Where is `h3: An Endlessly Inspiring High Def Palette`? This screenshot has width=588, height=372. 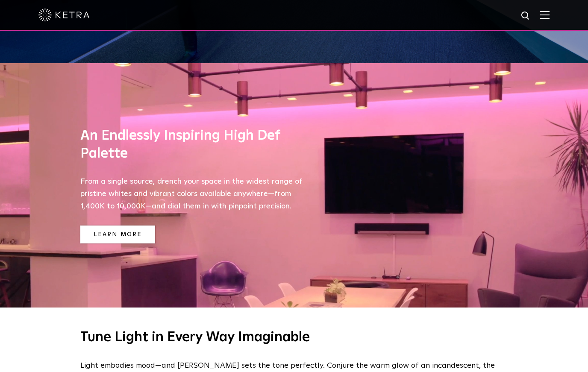
h3: An Endlessly Inspiring High Def Palette is located at coordinates (192, 145).